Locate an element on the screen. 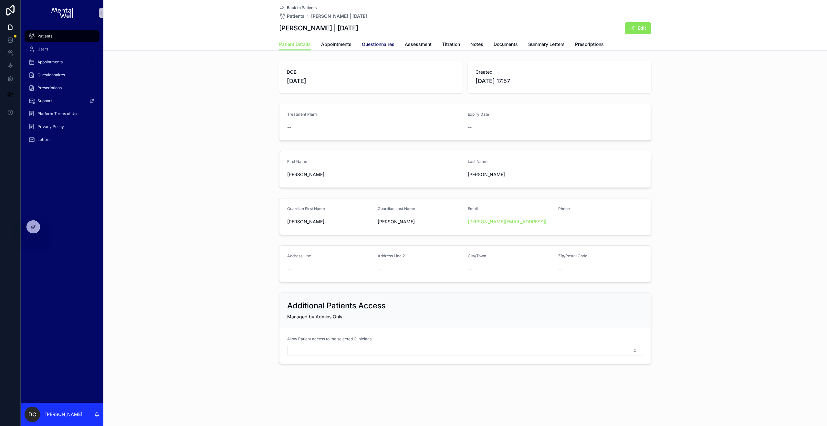 This screenshot has height=426, width=827. span: Platform Terms of Use is located at coordinates (58, 114).